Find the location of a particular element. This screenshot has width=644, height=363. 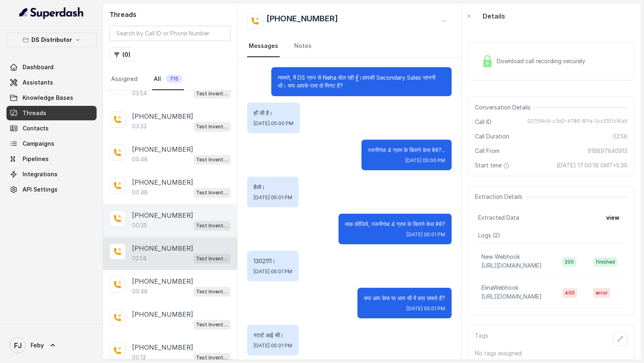

a: Dashboard is located at coordinates (51, 67).